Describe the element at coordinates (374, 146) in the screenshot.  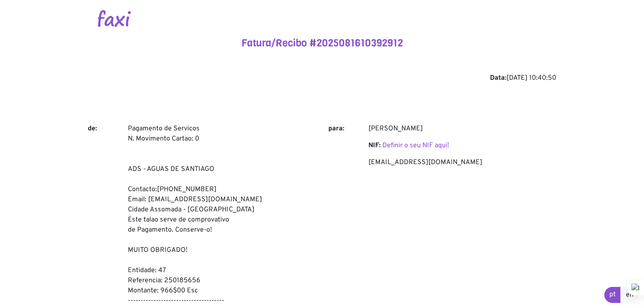
I see `b: NIF:` at that location.